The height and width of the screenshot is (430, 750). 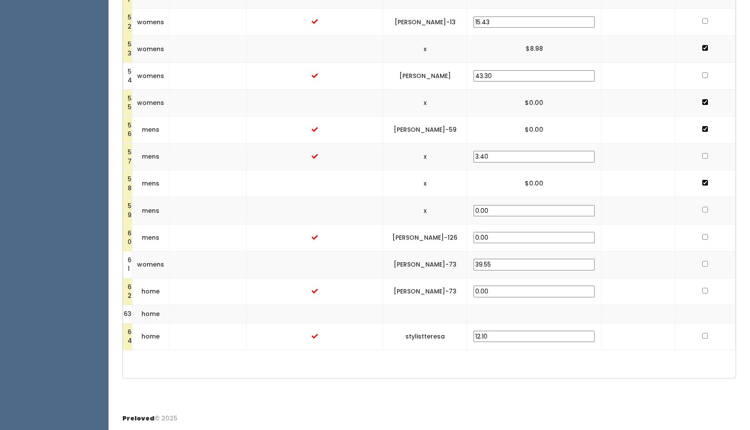 I want to click on td: 60, so click(x=128, y=238).